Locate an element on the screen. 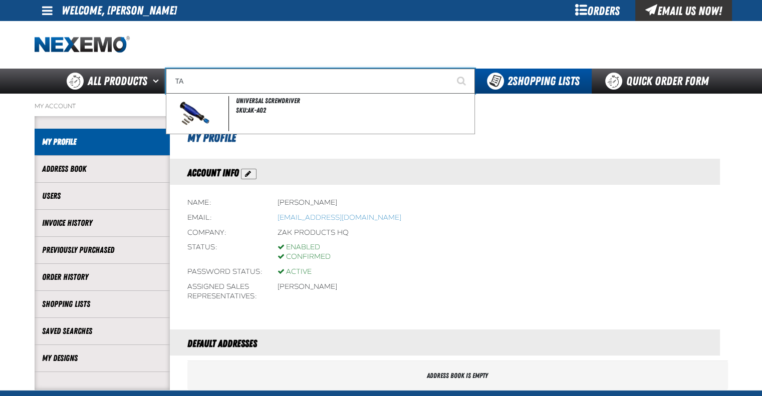 This screenshot has width=762, height=396. div: Email is located at coordinates (225, 218).